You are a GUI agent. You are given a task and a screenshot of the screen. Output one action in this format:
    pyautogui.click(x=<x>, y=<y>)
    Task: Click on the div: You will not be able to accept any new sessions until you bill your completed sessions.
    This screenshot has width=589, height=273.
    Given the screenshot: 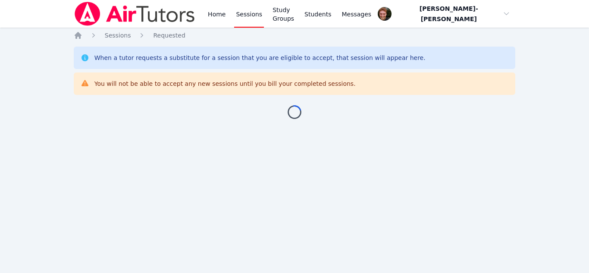 What is the action you would take?
    pyautogui.click(x=225, y=84)
    